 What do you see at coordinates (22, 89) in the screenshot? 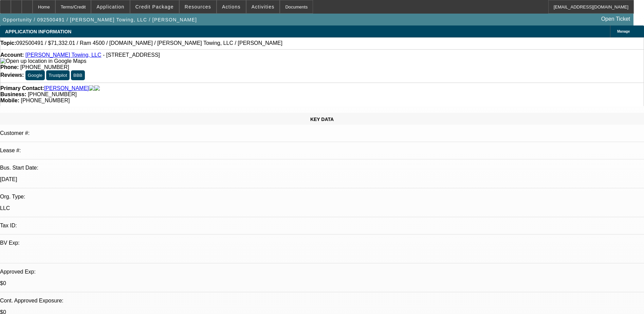
I see `strong: Primary Contact:` at bounding box center [22, 89].